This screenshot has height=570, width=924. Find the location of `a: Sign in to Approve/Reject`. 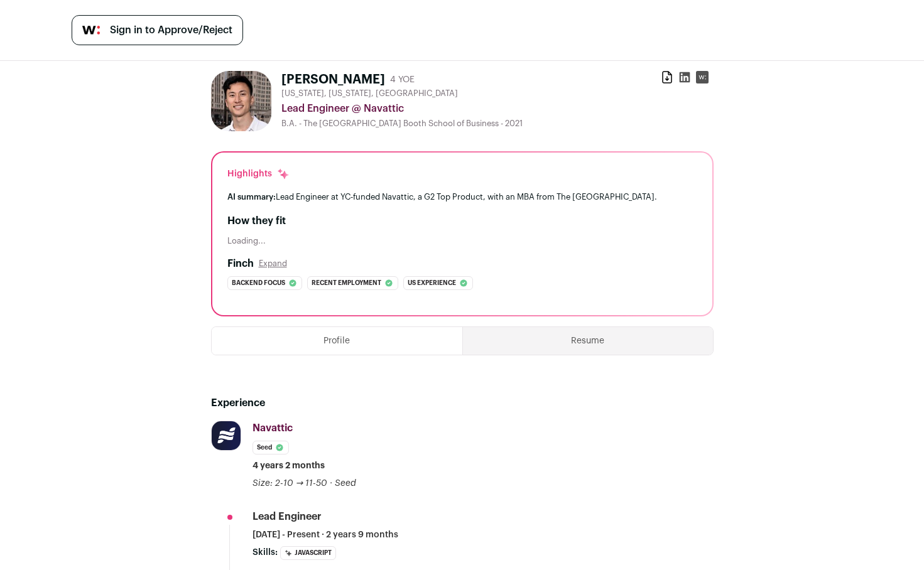

a: Sign in to Approve/Reject is located at coordinates (157, 30).